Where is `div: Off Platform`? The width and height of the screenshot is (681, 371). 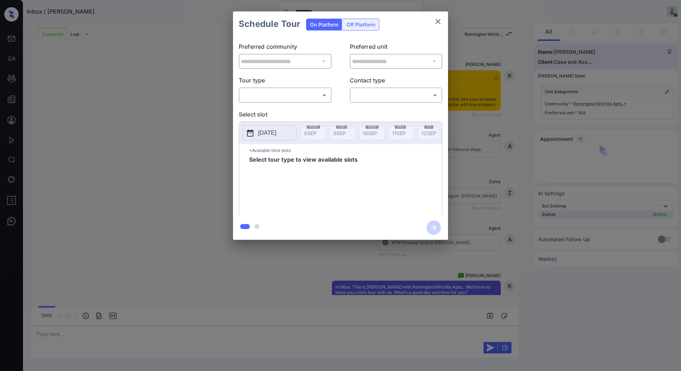
div: Off Platform is located at coordinates (361, 24).